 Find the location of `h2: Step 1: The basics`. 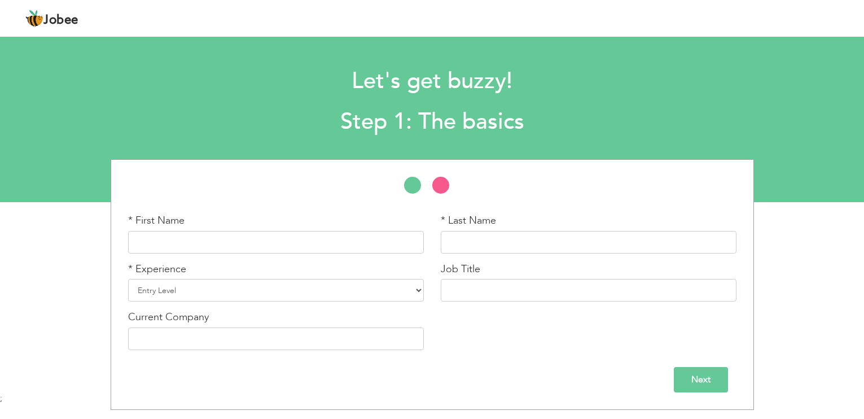

h2: Step 1: The basics is located at coordinates (432, 122).